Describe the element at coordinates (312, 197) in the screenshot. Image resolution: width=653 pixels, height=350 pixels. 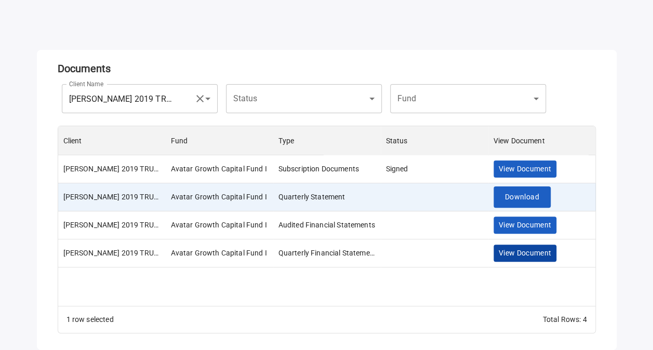
I see `div: Quarterly Statement` at that location.